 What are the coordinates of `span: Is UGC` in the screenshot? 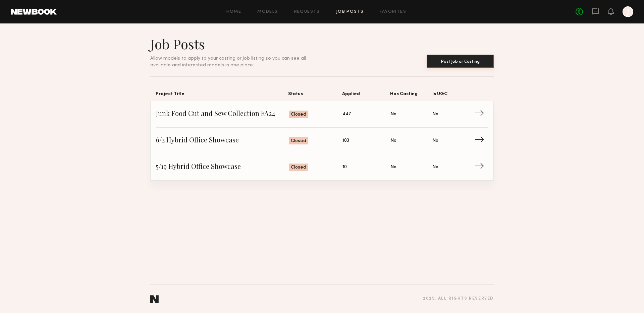 It's located at (454, 96).